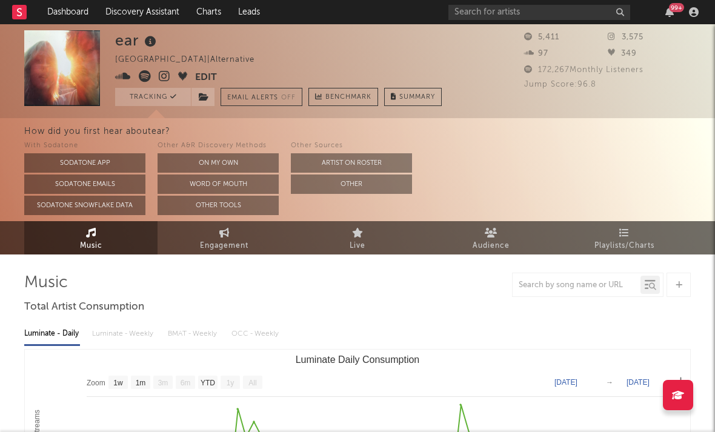  I want to click on div: Other A&R Discovery Methods, so click(218, 146).